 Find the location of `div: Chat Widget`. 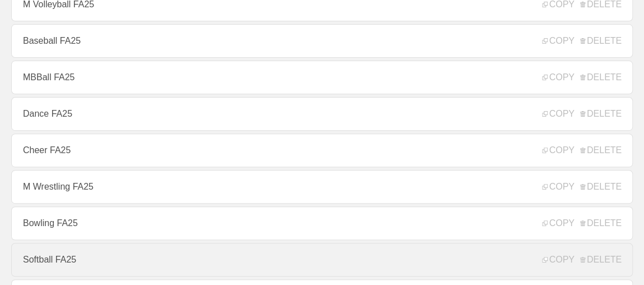

div: Chat Widget is located at coordinates (543, 220).